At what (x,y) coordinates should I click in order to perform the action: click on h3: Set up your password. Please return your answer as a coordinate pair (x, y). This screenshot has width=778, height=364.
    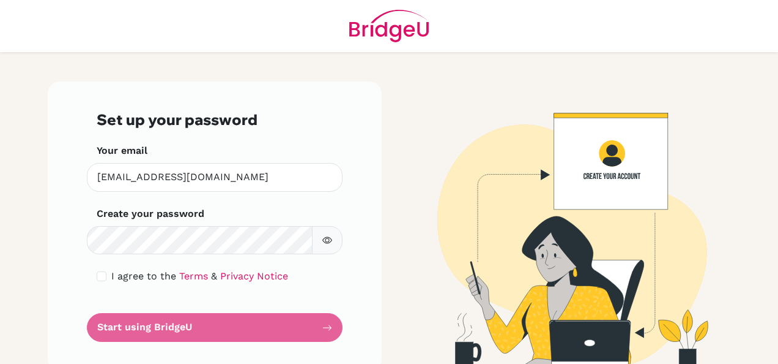
    Looking at the image, I should click on (215, 119).